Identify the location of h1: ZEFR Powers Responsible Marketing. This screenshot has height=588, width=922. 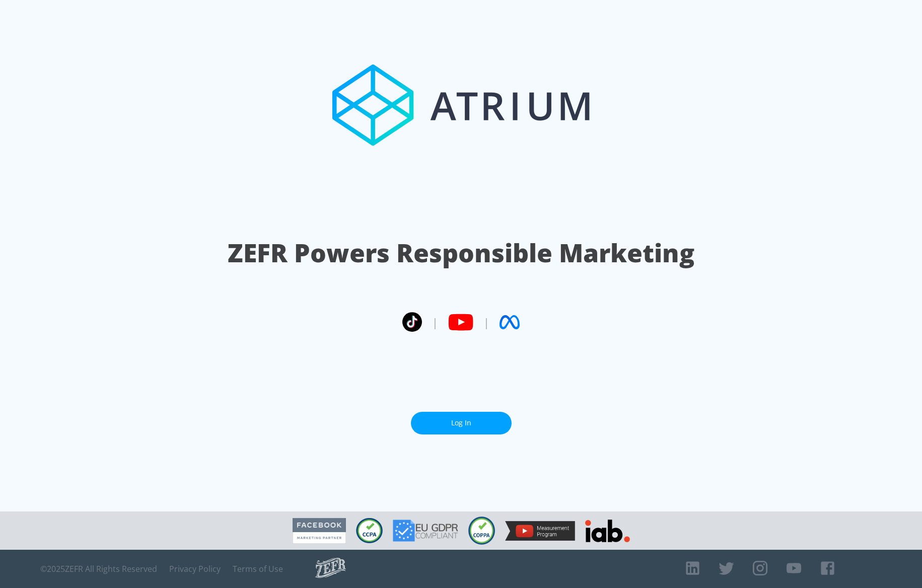
(461, 253).